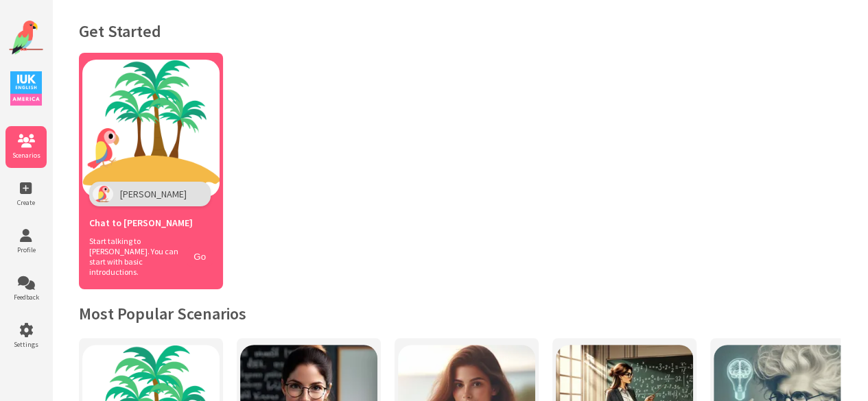 The height and width of the screenshot is (401, 868). What do you see at coordinates (460, 31) in the screenshot?
I see `h1: Get Started` at bounding box center [460, 31].